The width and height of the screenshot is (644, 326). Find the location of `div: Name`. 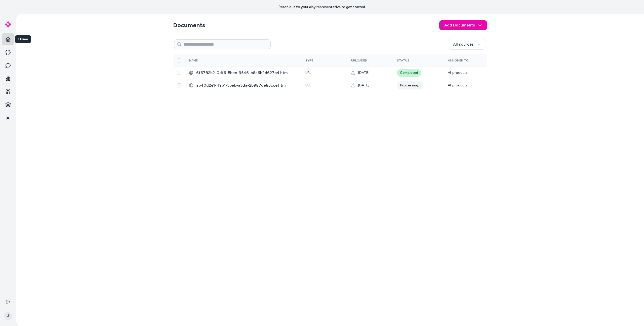

div: Name is located at coordinates (208, 61).